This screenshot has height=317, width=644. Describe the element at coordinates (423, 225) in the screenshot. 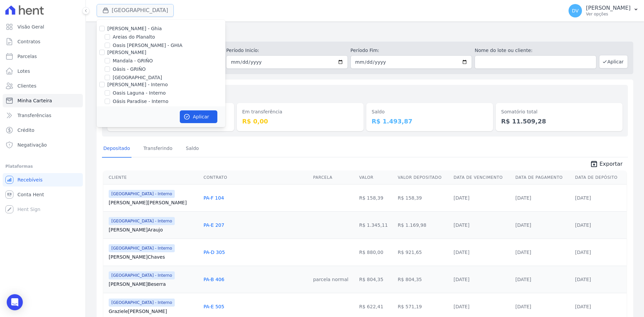

I see `td: R$ 1.169,98` at that location.